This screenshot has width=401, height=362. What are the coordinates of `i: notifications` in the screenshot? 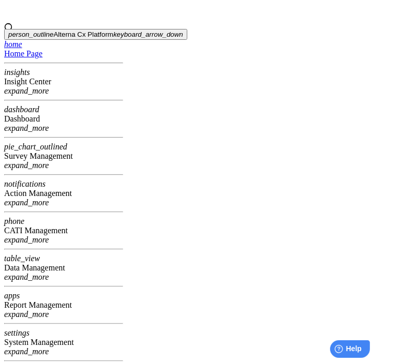 It's located at (25, 184).